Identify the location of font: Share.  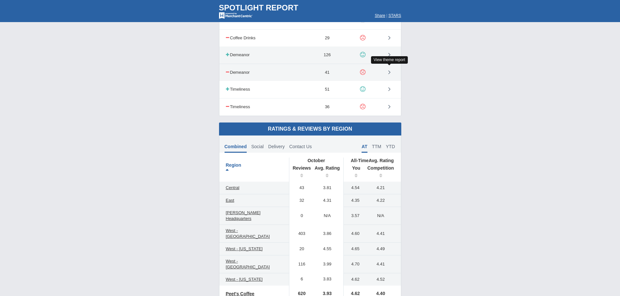
(380, 16).